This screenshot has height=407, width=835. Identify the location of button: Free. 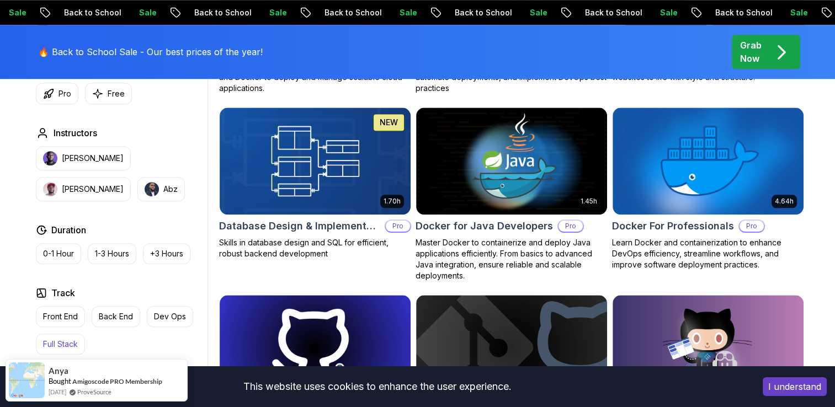
(108, 93).